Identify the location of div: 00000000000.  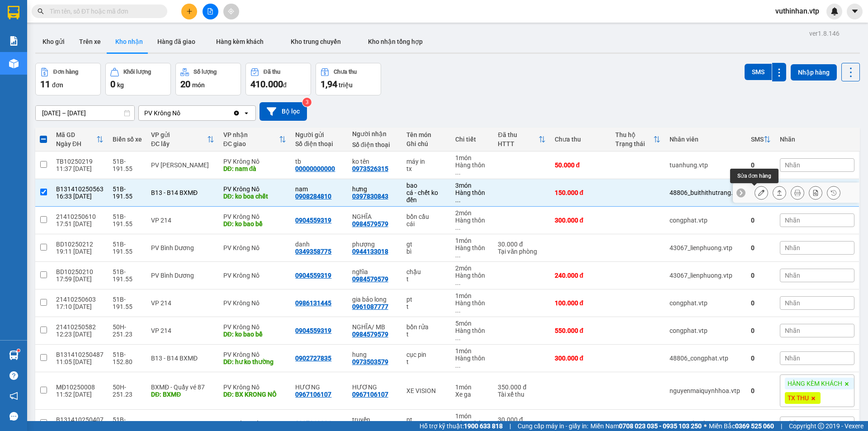
(315, 168).